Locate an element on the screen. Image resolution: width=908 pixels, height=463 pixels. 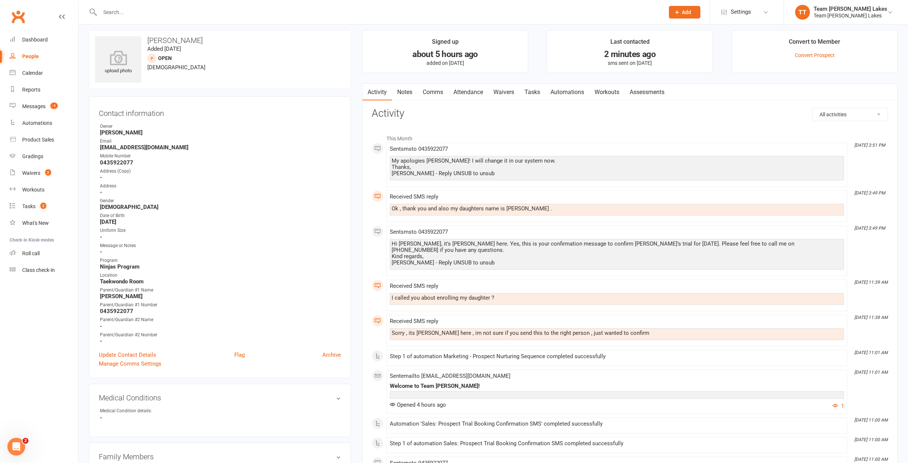
div: Waivers is located at coordinates (31, 173).